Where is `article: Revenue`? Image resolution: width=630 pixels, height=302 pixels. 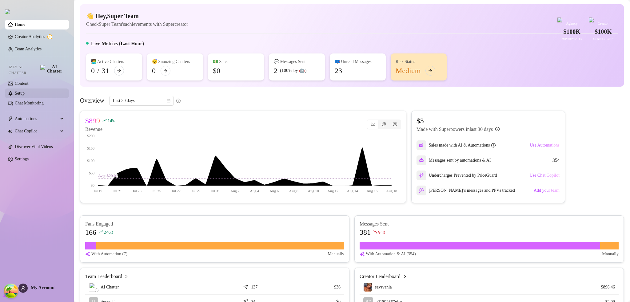
article: Revenue is located at coordinates (100, 129).